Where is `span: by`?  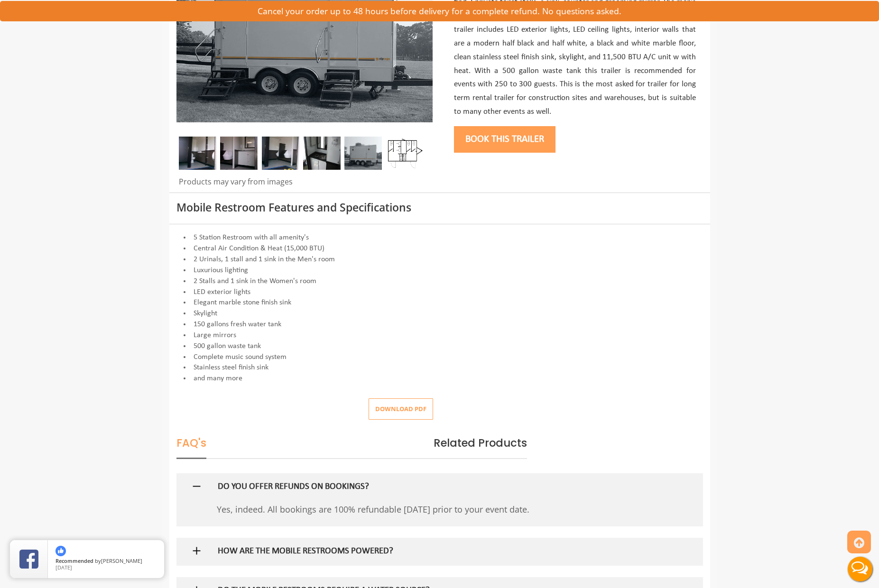
span: by is located at coordinates (106, 561).